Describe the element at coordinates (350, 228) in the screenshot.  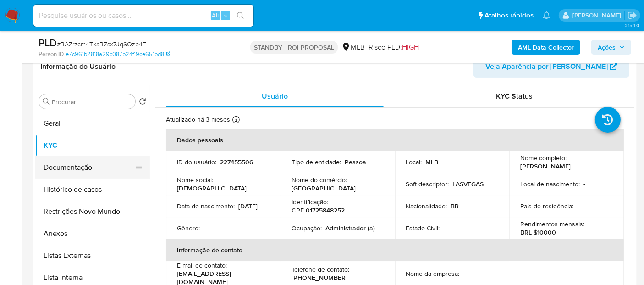
I see `p: Administrador (a)` at that location.